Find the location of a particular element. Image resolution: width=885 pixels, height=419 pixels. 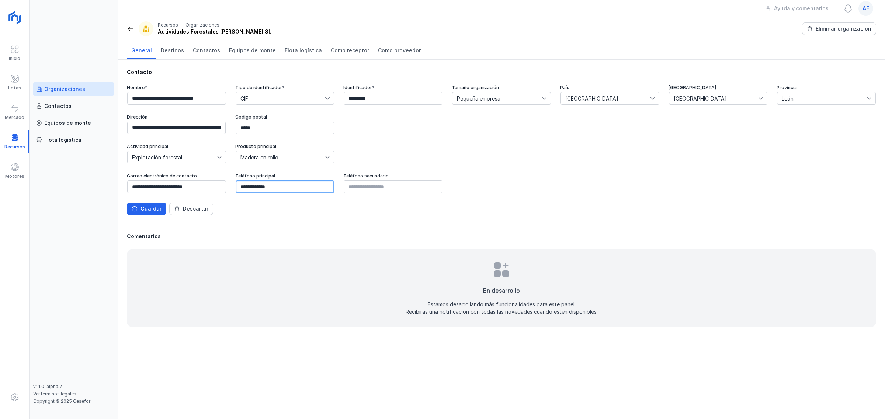

button: Eliminar organización is located at coordinates (839, 29).